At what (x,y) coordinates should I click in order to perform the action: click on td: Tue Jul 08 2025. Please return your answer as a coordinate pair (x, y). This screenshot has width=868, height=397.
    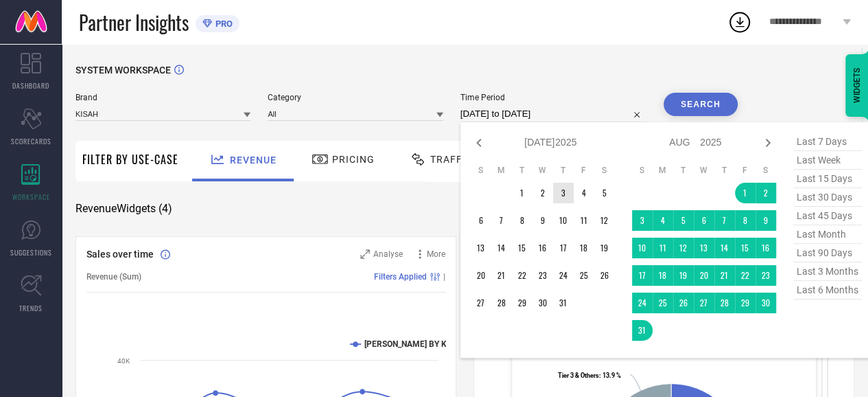
    Looking at the image, I should click on (522, 221).